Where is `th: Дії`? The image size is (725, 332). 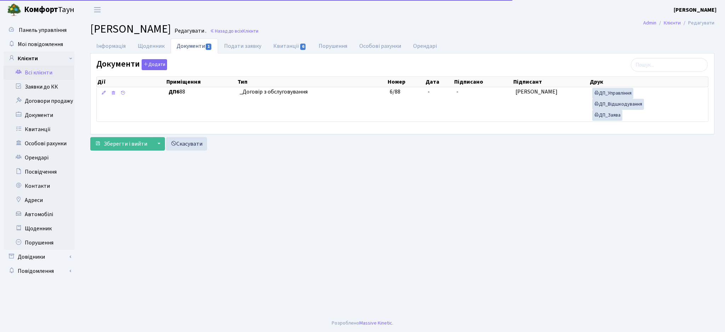
th: Дії is located at coordinates (131, 82).